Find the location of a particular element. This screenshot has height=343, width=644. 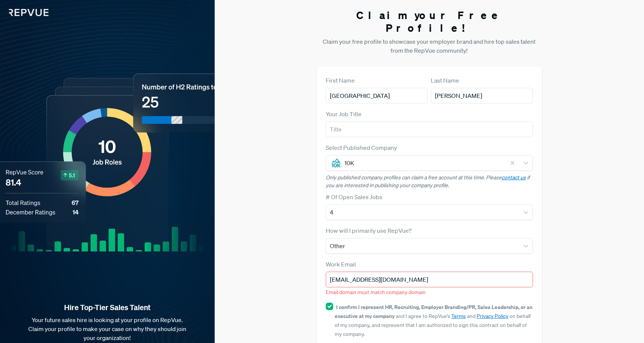

strong: Hire Top-Tier Sales Talent is located at coordinates (107, 307).